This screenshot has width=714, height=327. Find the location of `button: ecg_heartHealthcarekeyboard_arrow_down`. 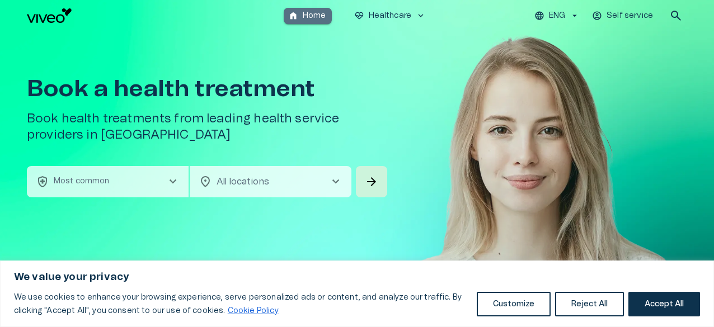

button: ecg_heartHealthcarekeyboard_arrow_down is located at coordinates (390, 16).